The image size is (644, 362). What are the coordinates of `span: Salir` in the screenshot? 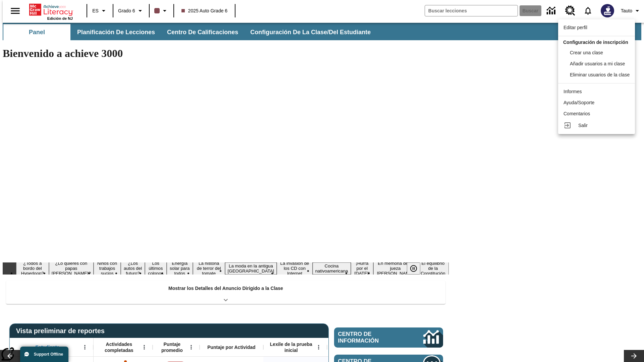 It's located at (583, 125).